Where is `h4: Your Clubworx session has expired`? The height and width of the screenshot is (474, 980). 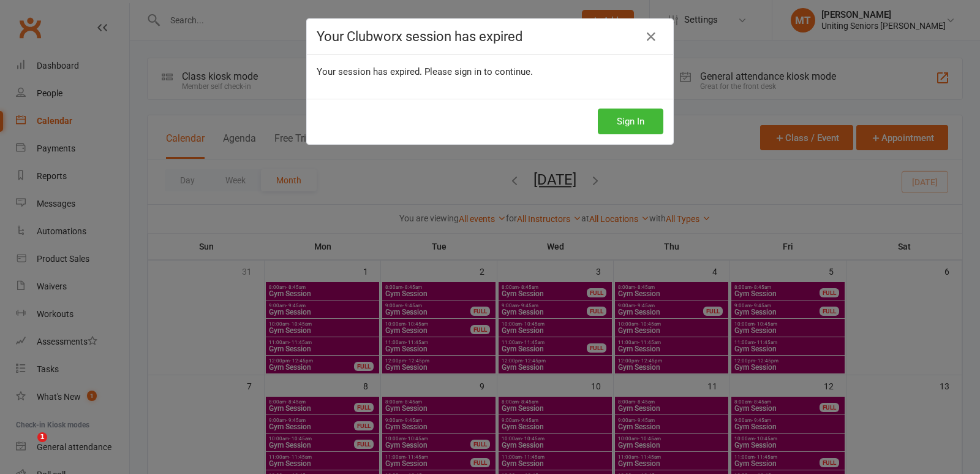
h4: Your Clubworx session has expired is located at coordinates (490, 36).